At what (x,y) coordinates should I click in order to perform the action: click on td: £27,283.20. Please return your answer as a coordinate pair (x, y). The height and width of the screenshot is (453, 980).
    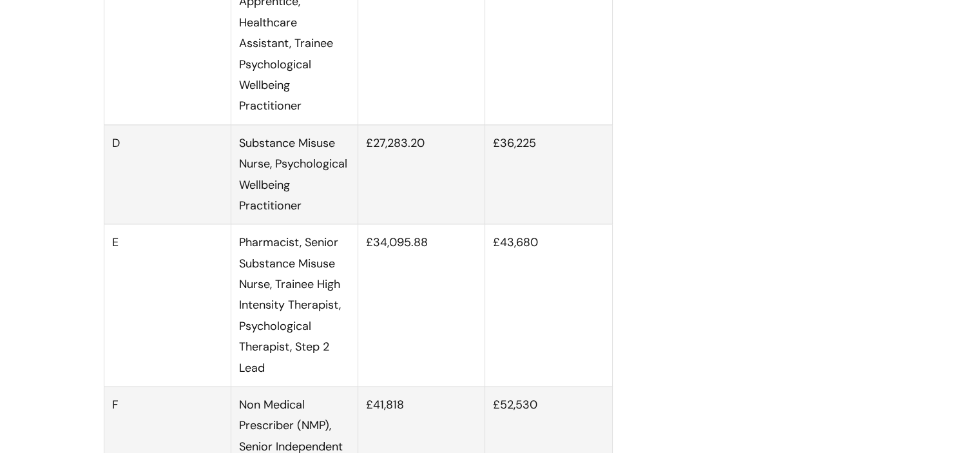
    Looking at the image, I should click on (421, 174).